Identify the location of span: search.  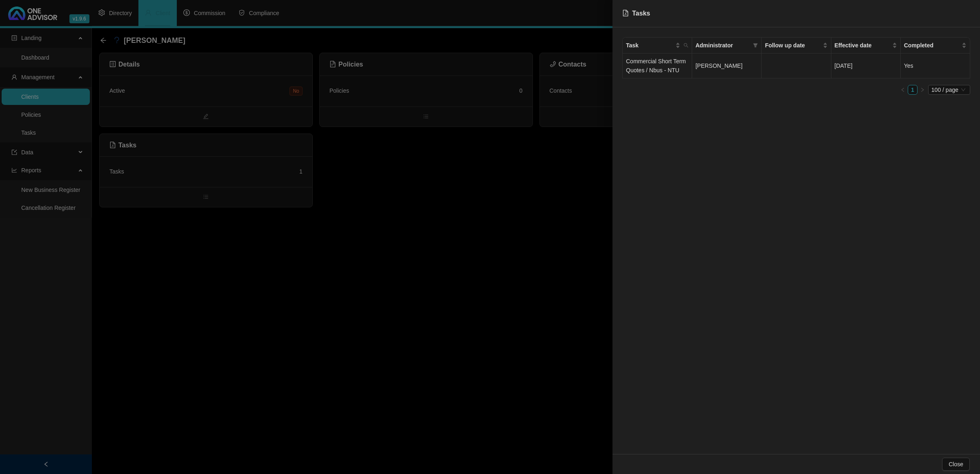
(686, 45).